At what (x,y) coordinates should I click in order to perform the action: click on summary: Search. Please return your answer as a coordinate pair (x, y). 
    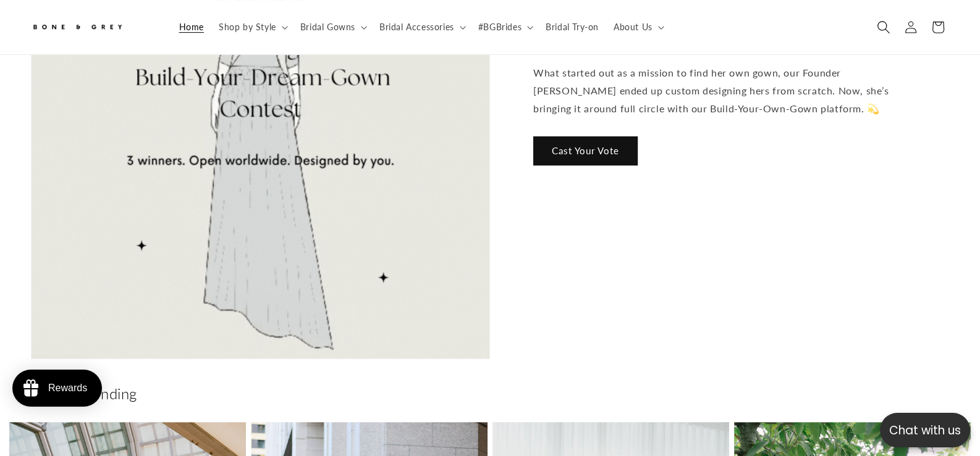
    Looking at the image, I should click on (884, 27).